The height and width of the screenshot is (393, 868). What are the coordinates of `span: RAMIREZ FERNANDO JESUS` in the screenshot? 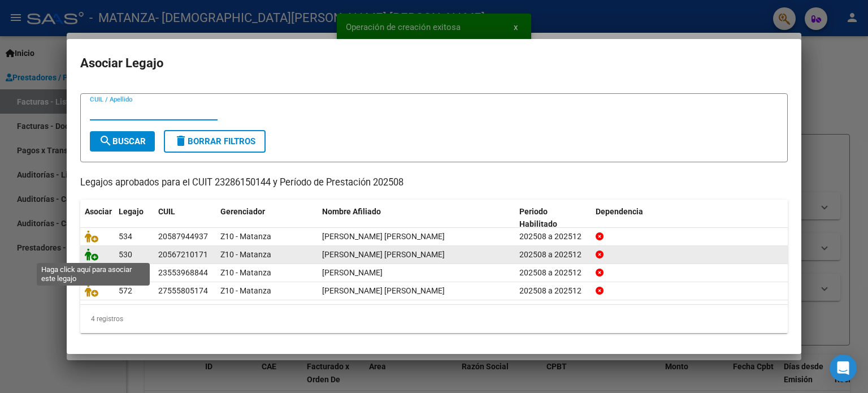 It's located at (383, 254).